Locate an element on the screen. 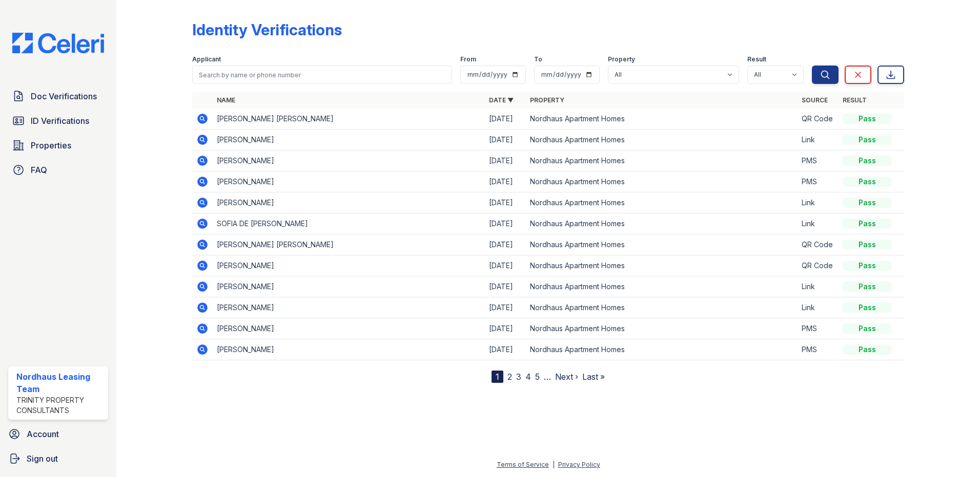  div: 1 is located at coordinates (497, 377).